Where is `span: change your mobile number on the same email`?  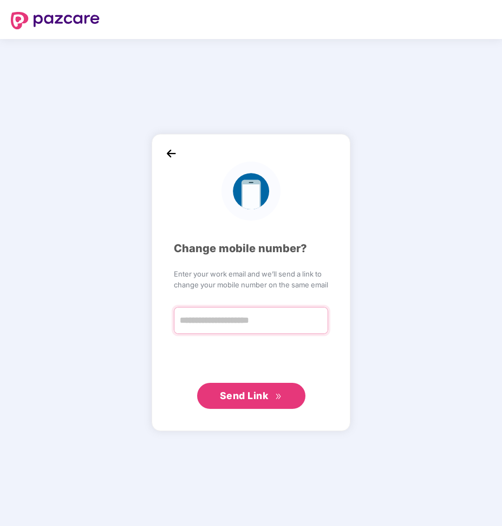 span: change your mobile number on the same email is located at coordinates (251, 285).